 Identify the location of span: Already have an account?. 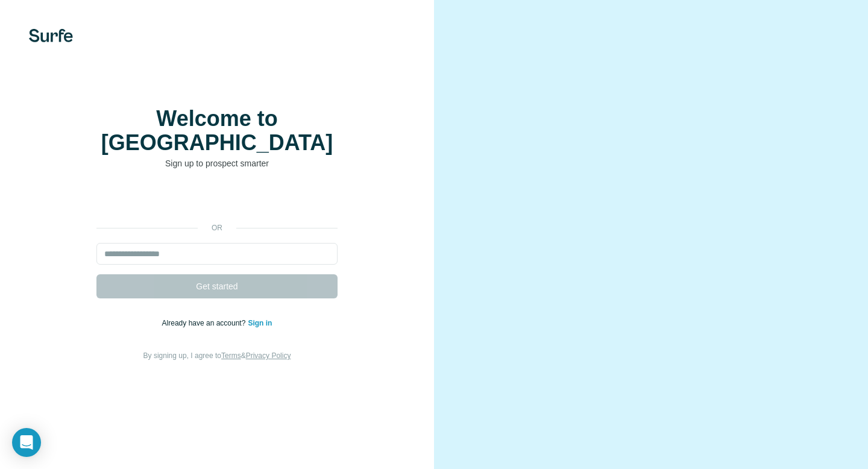
(205, 323).